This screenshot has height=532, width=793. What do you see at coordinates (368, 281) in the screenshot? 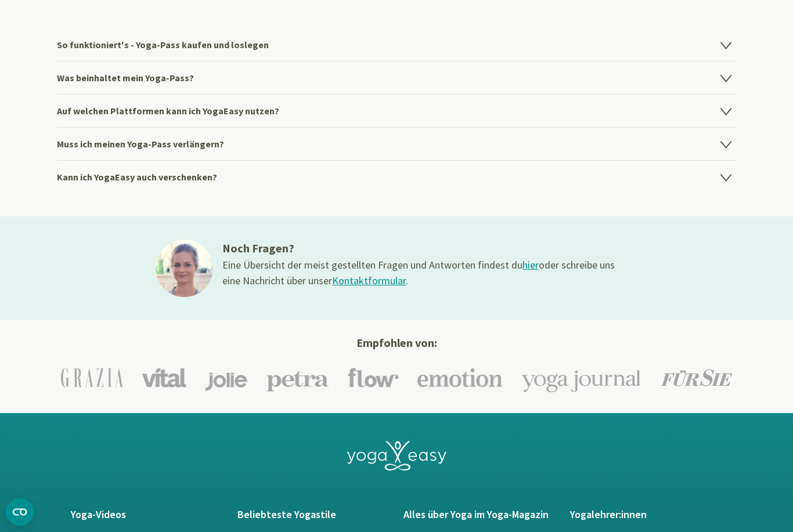
I see `a: Kontaktformular` at bounding box center [368, 281].